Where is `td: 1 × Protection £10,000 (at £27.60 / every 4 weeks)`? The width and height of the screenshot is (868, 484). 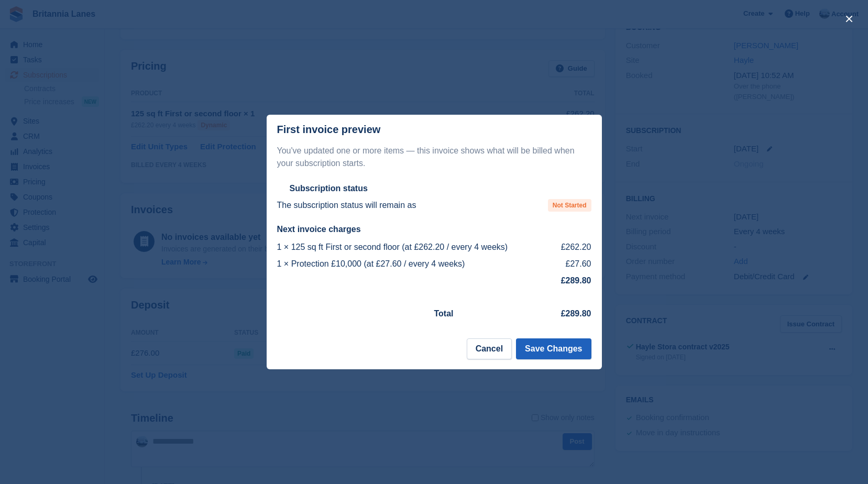 td: 1 × Protection £10,000 (at £27.60 / every 4 weeks) is located at coordinates (416, 264).